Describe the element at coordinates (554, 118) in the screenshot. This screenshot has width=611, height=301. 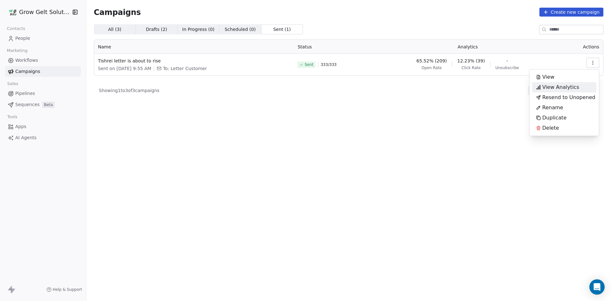
I see `span: Duplicate` at that location.